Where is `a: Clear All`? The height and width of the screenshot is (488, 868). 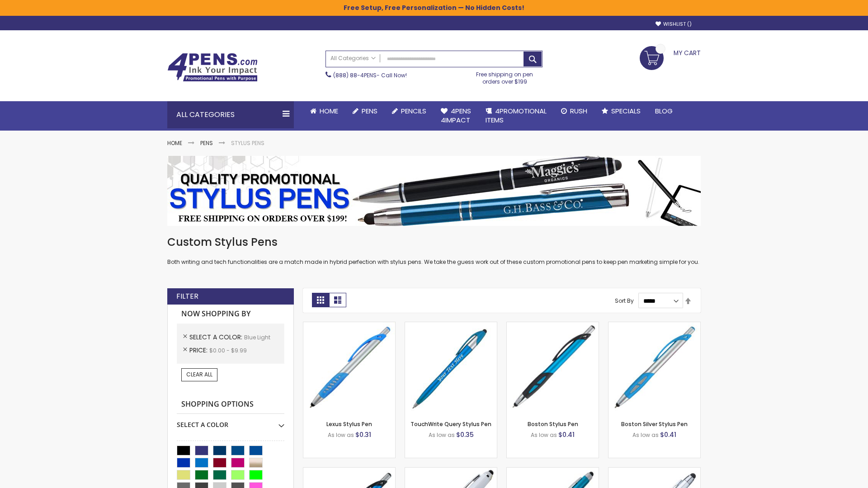 a: Clear All is located at coordinates (199, 375).